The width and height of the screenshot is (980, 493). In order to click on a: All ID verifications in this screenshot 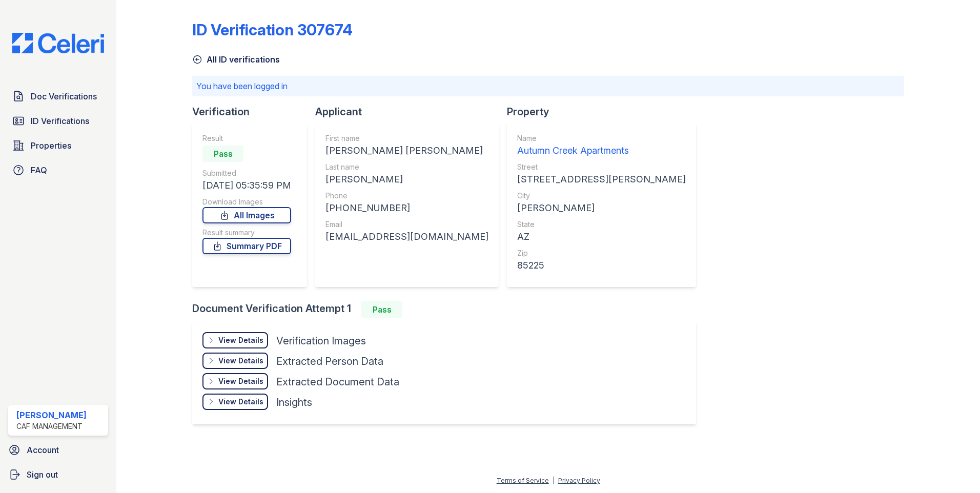, I will do `click(235, 60)`.